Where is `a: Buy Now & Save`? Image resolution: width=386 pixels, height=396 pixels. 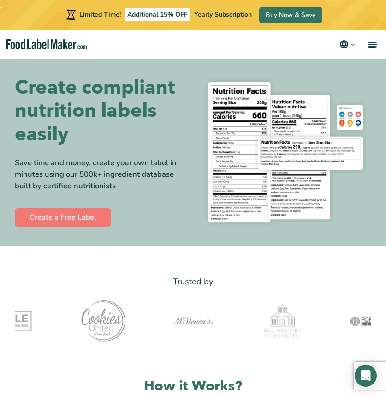
a: Buy Now & Save is located at coordinates (291, 15).